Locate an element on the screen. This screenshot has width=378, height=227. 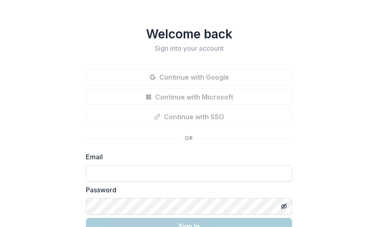
h2: Sign into your account is located at coordinates (189, 48).